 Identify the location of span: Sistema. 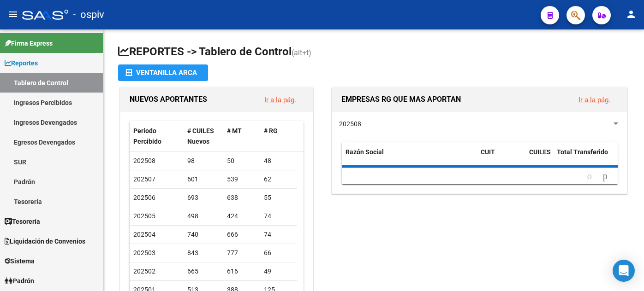
(19, 261).